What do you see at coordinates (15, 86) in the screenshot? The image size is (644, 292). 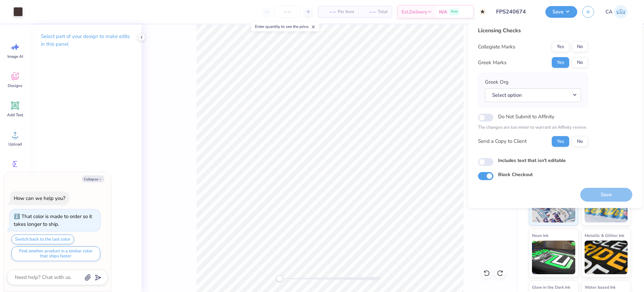 I see `span: Designs` at bounding box center [15, 86].